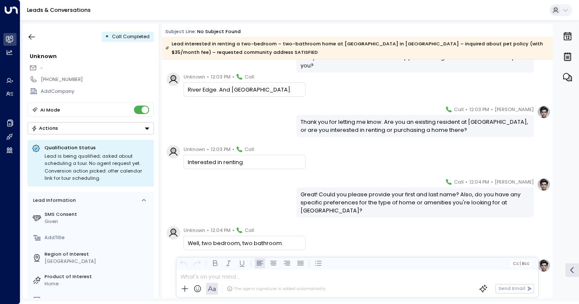 This screenshot has width=579, height=304. I want to click on div: Button group with a nested menu, so click(91, 128).